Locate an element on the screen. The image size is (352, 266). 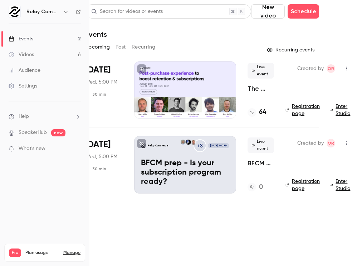
span: What's new is located at coordinates (32, 149).